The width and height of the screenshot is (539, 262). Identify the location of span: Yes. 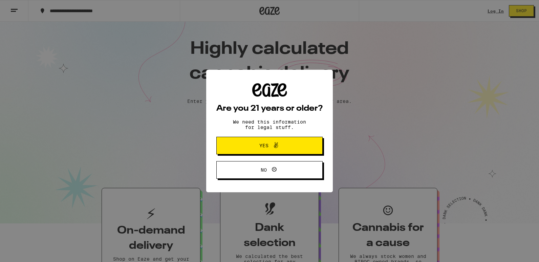
(264, 145).